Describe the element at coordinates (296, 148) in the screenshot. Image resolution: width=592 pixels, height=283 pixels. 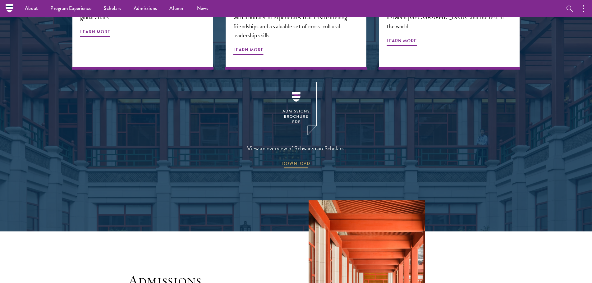
I see `span: View an overview of Schwarzman Scholars.` at that location.